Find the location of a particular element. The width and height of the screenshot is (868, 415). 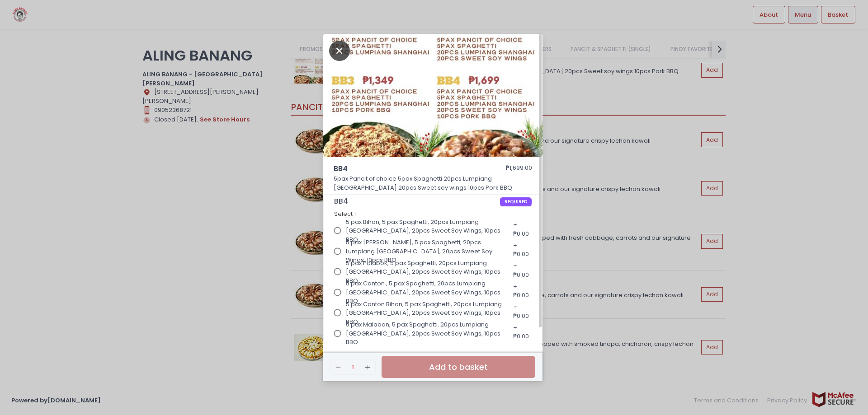

span: REQUIRED is located at coordinates (516, 202).